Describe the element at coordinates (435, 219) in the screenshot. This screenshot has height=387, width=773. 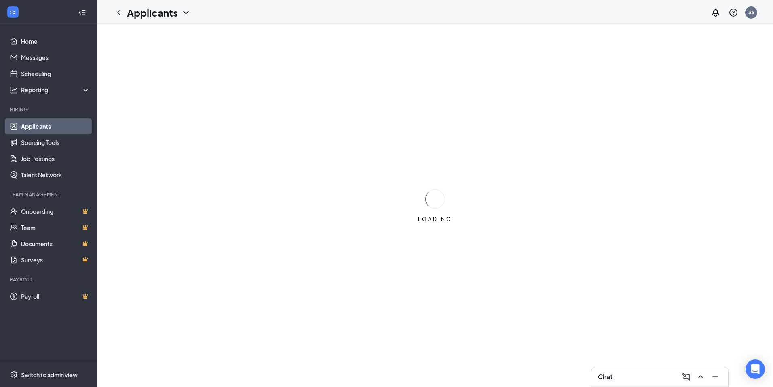
I see `div: LOADING` at that location.